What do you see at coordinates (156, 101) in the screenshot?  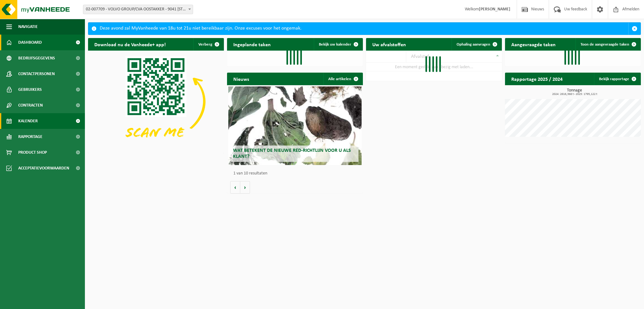 I see `img: Download de VHEPlus App` at bounding box center [156, 101].